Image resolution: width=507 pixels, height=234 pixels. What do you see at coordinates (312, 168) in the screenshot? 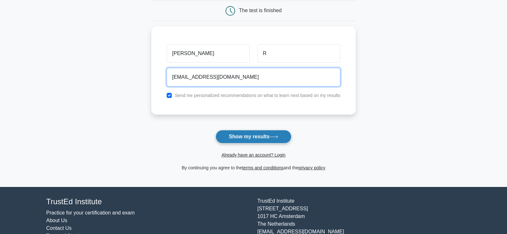
I see `a: privacy policy` at bounding box center [312, 168].